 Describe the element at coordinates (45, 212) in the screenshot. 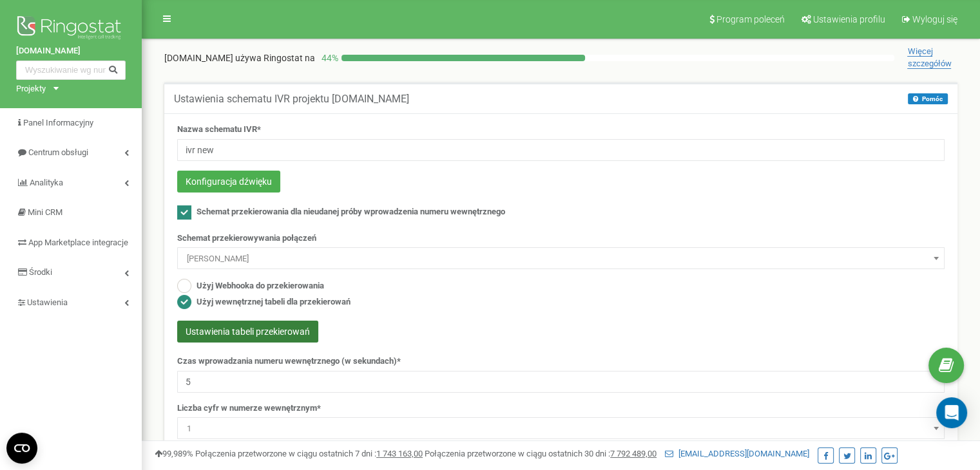

I see `span: Mini CRM` at that location.